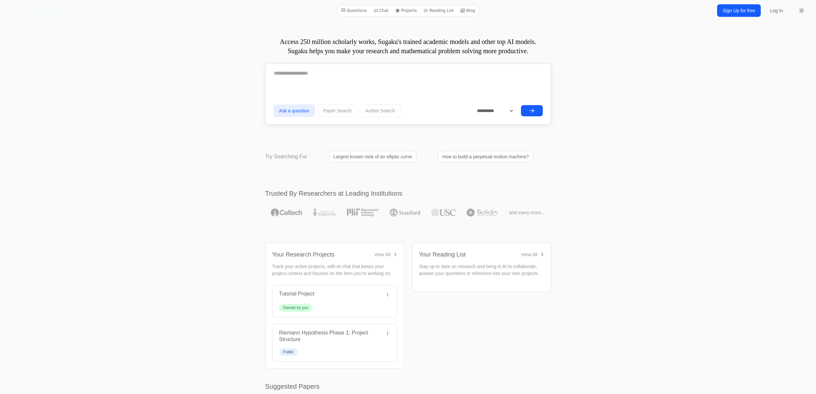  What do you see at coordinates (18, 11) in the screenshot?
I see `i: SU\G` at bounding box center [18, 11].